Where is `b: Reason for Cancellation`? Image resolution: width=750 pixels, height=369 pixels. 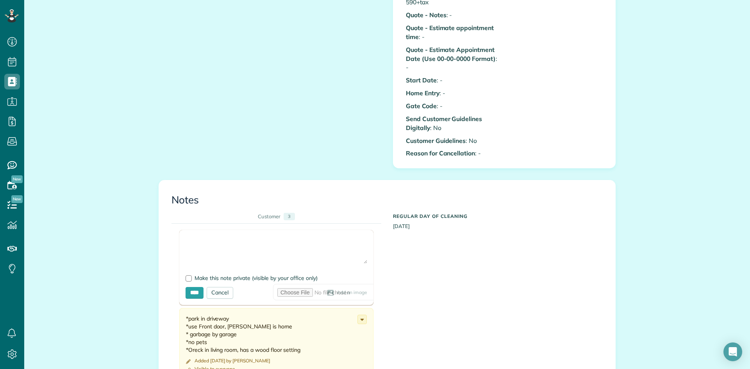
b: Reason for Cancellation is located at coordinates (440, 153).